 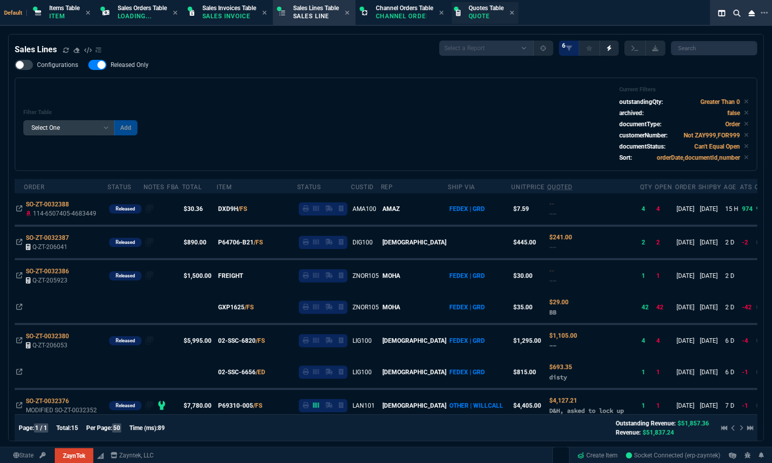 I want to click on div: ShipBy, so click(x=710, y=187).